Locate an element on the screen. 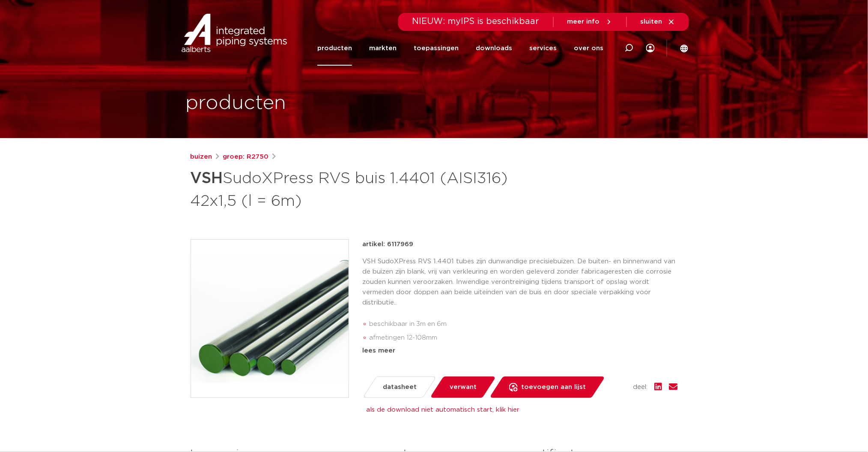 The width and height of the screenshot is (868, 452). li: beschikbaar in 3m en 6m is located at coordinates (524, 324).